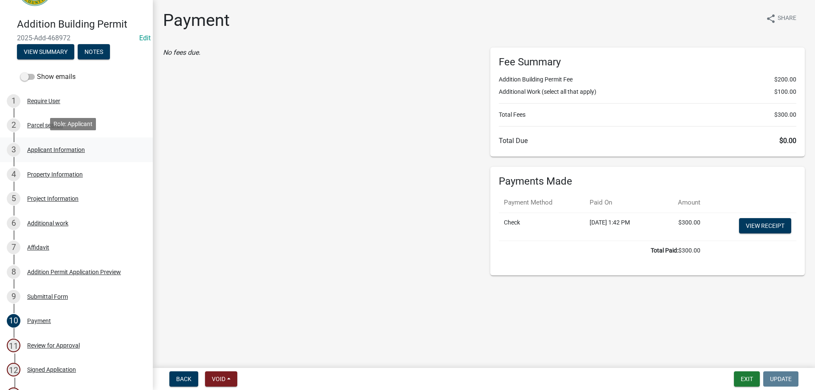 The image size is (815, 390). What do you see at coordinates (14, 345) in the screenshot?
I see `div: 11` at bounding box center [14, 345].